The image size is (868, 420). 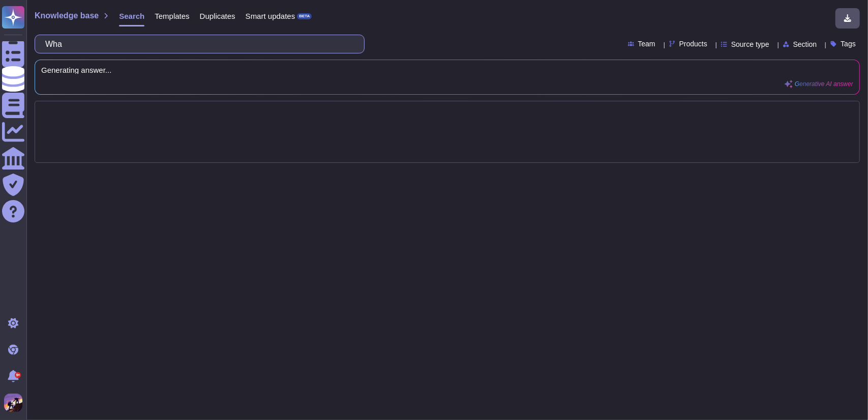 I want to click on span: Knowledge base, so click(x=67, y=15).